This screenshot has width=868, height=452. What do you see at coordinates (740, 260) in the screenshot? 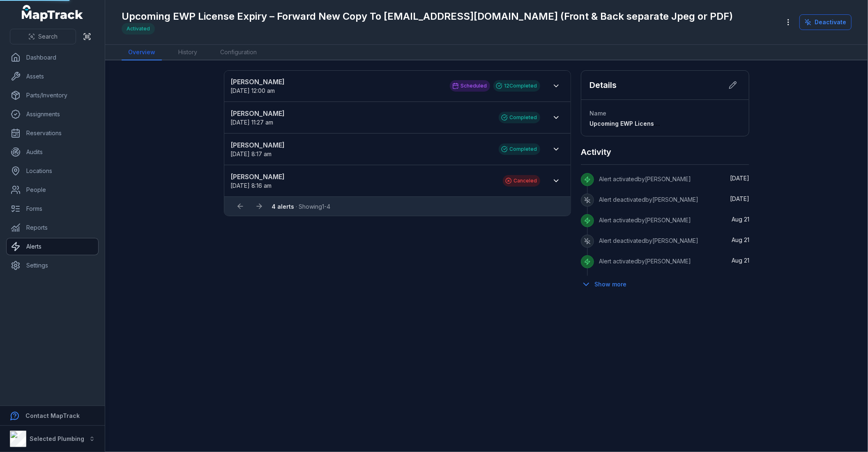
I see `time: 8/21/2025, 8:13:24 AM` at bounding box center [740, 260].